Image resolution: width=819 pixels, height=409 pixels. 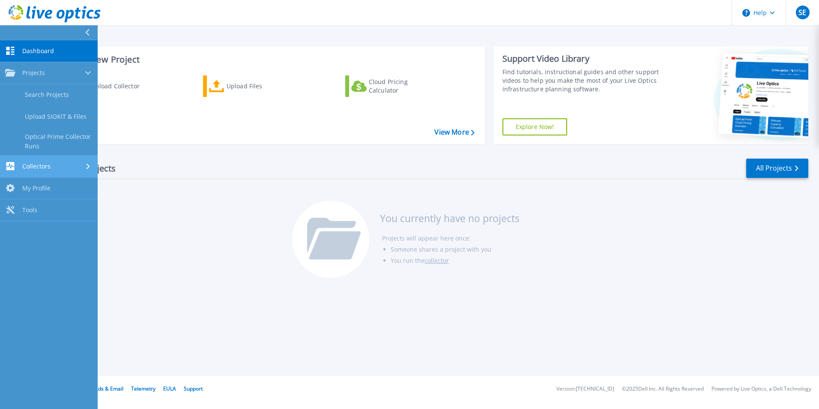 I want to click on li: Powered by Live Optics, a Dell Technology, so click(x=761, y=388).